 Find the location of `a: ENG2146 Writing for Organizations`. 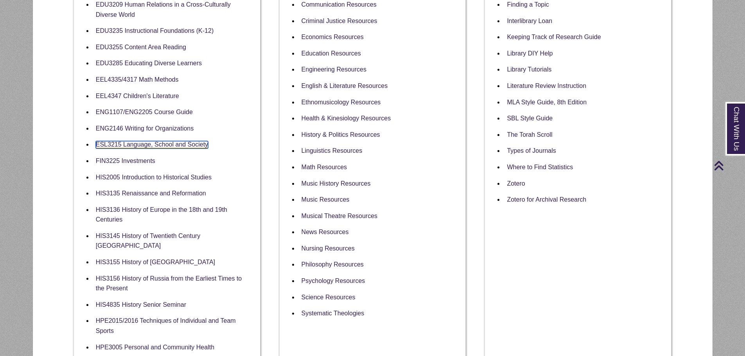

a: ENG2146 Writing for Organizations is located at coordinates (145, 128).